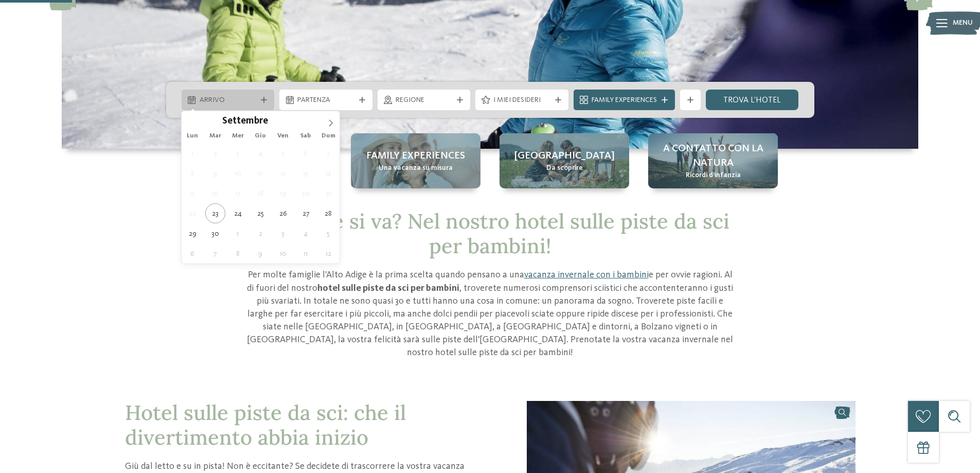  I want to click on span: Settembre 15, 2025, so click(192, 193).